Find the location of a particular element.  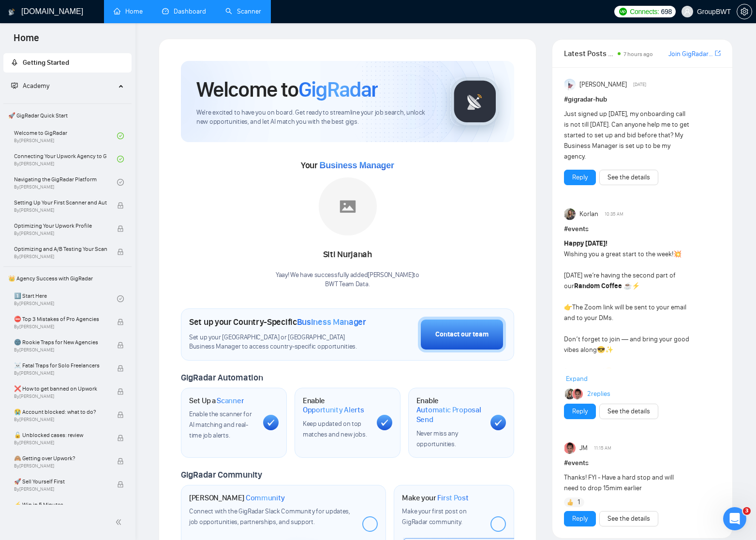

img: upwork-logo.png is located at coordinates (623, 11).